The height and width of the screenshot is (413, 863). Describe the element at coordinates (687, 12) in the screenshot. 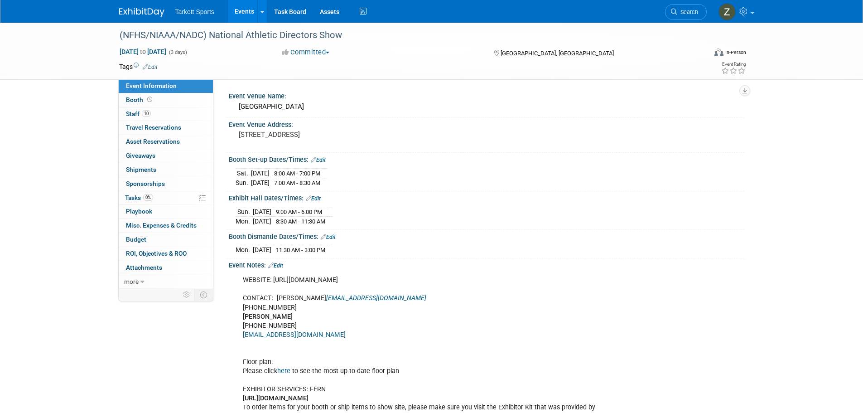

I see `span: Search` at that location.